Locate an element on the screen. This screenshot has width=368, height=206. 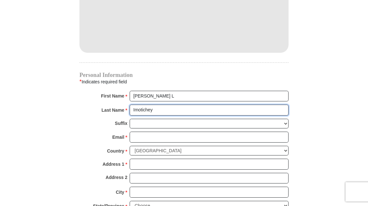
strong: Email is located at coordinates (118, 137).